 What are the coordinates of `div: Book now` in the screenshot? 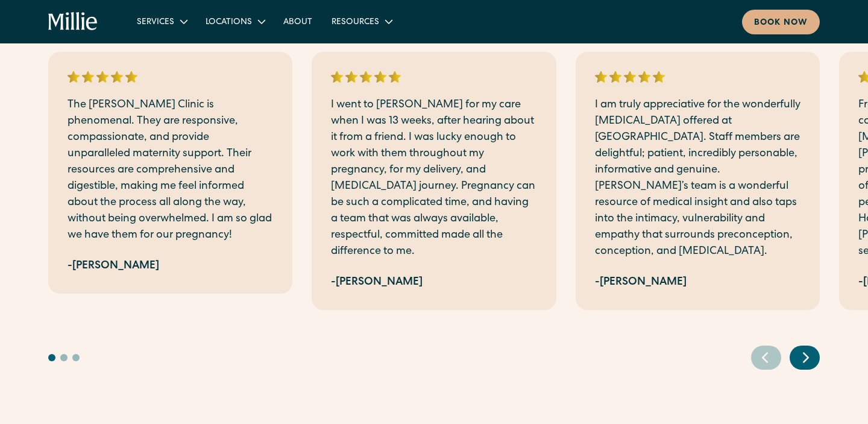 It's located at (780, 23).